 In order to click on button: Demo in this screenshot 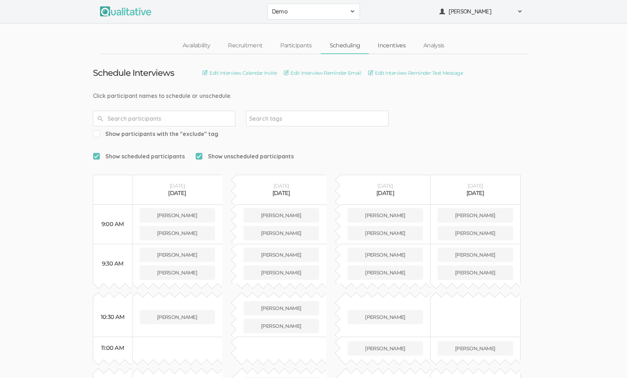, I will do `click(314, 11)`.